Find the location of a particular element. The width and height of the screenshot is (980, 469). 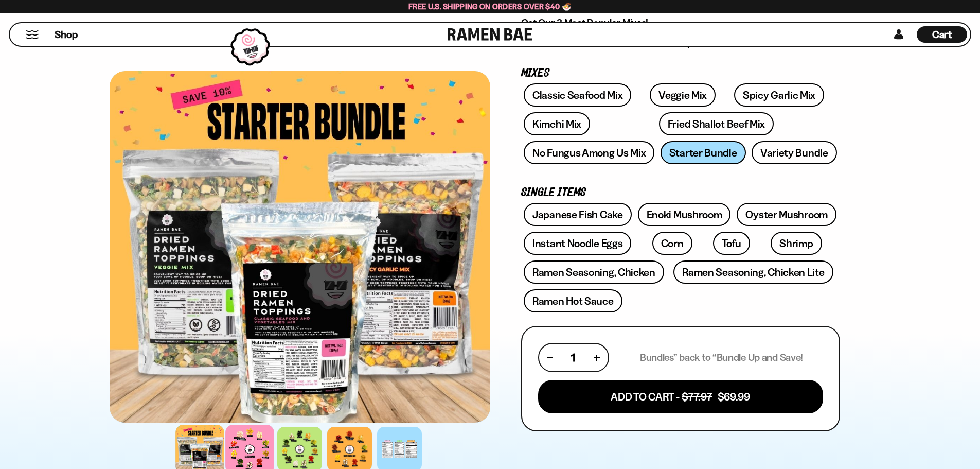

a: Kimchi Mix is located at coordinates (557, 123).